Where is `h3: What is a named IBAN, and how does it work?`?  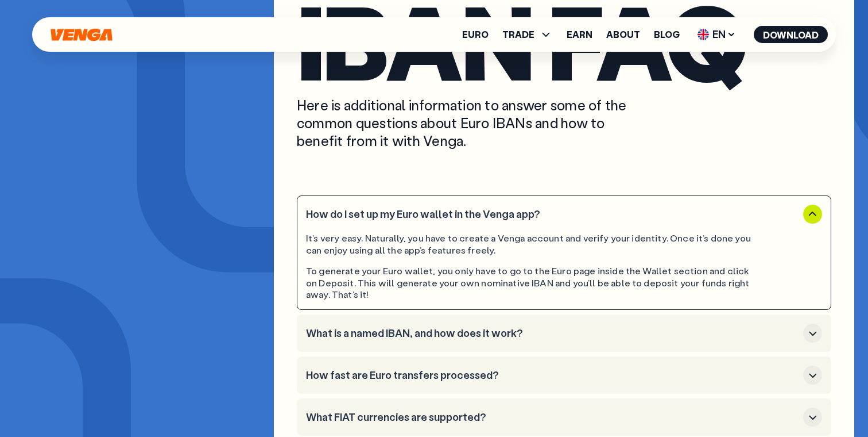 h3: What is a named IBAN, and how does it work? is located at coordinates (553, 334).